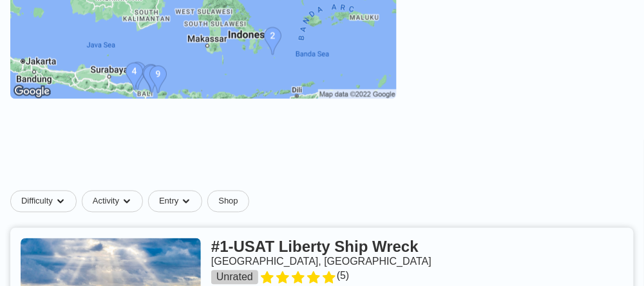  What do you see at coordinates (37, 202) in the screenshot?
I see `span: Difficulty` at bounding box center [37, 202].